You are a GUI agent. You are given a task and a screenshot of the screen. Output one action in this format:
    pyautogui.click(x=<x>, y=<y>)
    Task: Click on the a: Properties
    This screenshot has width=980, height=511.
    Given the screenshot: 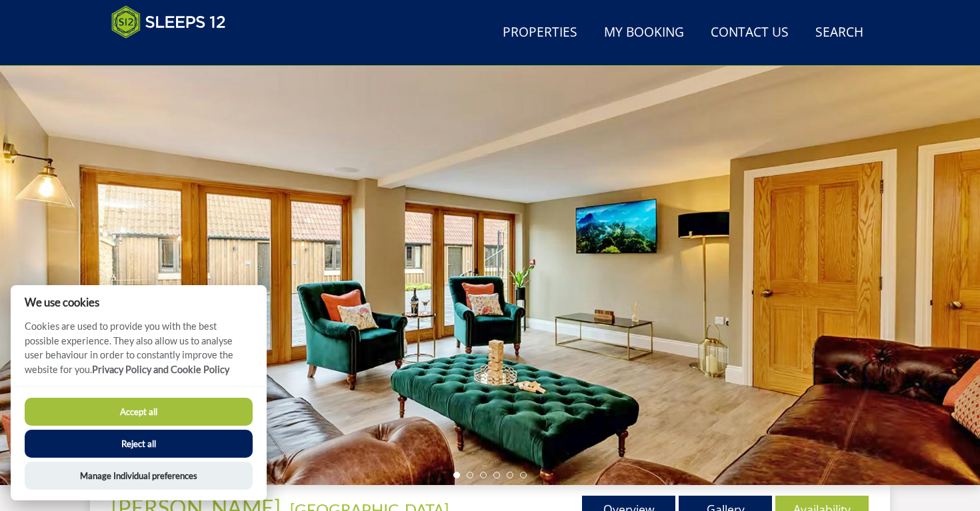 What is the action you would take?
    pyautogui.click(x=540, y=33)
    